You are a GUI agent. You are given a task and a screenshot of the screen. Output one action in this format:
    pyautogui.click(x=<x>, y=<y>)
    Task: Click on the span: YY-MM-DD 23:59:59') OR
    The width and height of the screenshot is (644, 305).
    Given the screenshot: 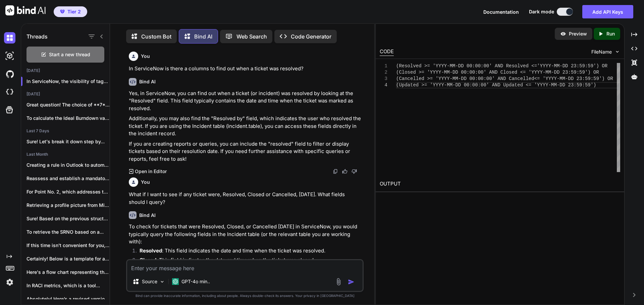 What is the action you would take?
    pyautogui.click(x=568, y=72)
    